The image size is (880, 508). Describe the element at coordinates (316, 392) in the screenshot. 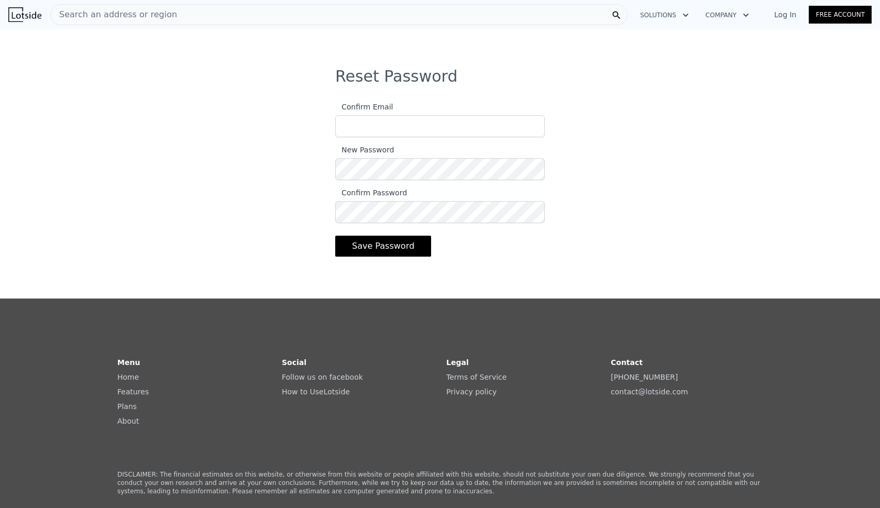

I see `a: How to UseLotside` at that location.